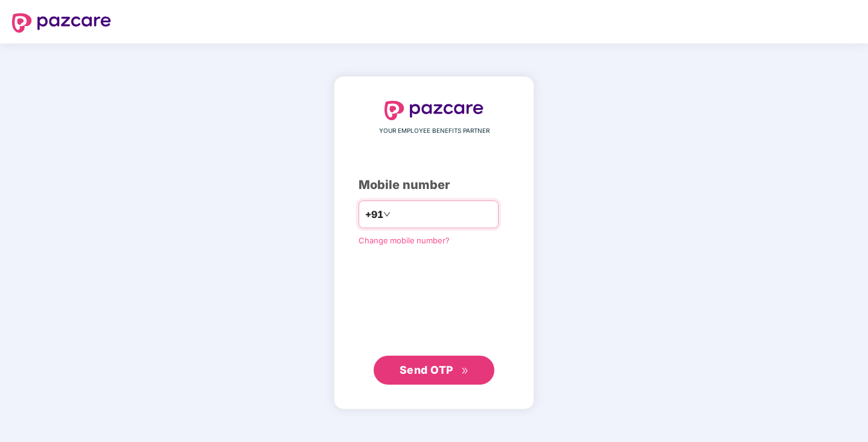  What do you see at coordinates (374, 214) in the screenshot?
I see `span: +91` at bounding box center [374, 214].